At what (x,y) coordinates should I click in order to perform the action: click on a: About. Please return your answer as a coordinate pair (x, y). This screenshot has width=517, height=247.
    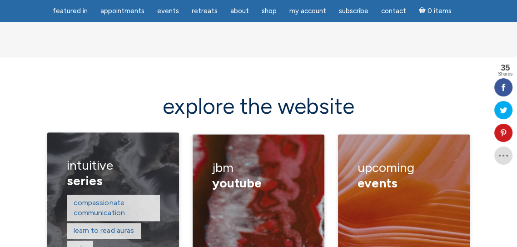
    Looking at the image, I should click on (240, 11).